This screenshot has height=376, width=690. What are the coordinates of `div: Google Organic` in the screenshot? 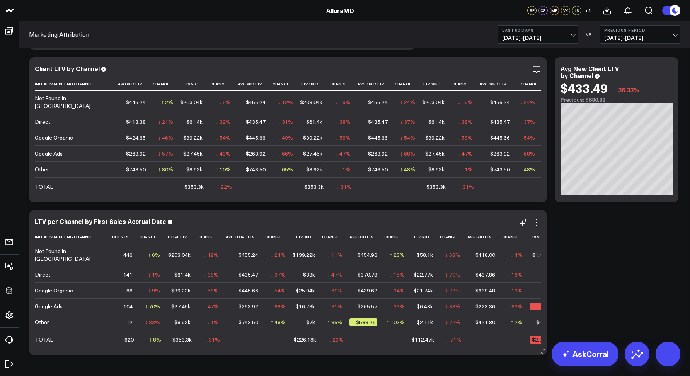 It's located at (54, 290).